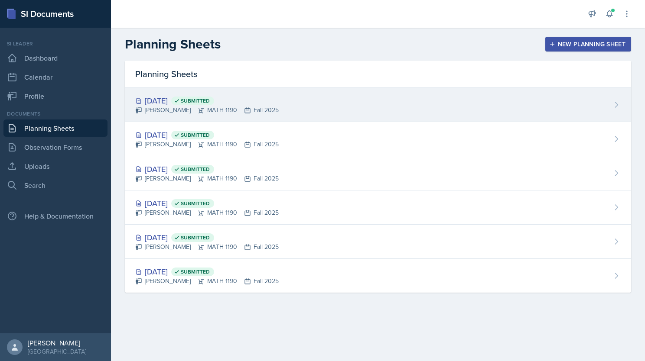  Describe the element at coordinates (55, 77) in the screenshot. I see `a: Calendar` at that location.